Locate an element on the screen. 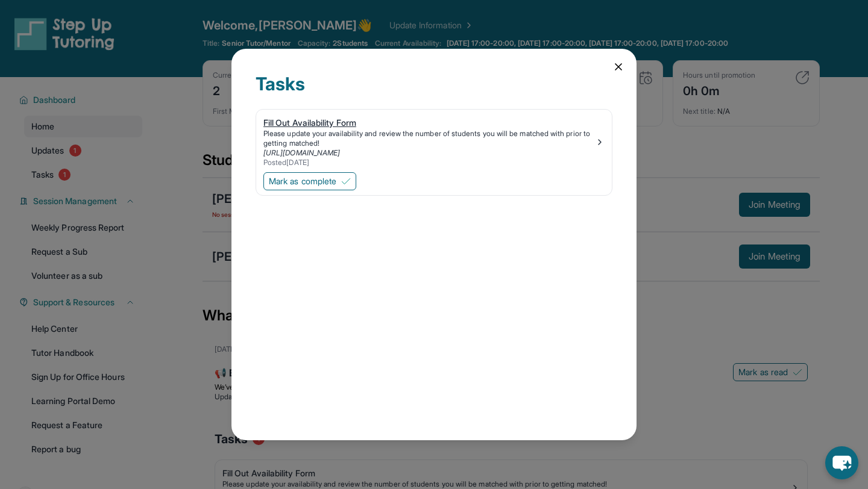 The height and width of the screenshot is (489, 868). span: Mark as complete is located at coordinates (303, 182).